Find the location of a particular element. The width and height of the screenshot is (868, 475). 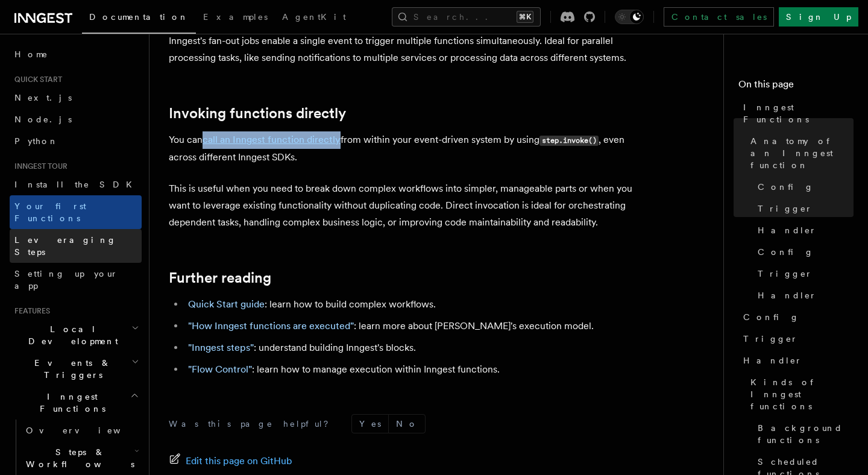

a: Leveraging Steps is located at coordinates (75, 246).